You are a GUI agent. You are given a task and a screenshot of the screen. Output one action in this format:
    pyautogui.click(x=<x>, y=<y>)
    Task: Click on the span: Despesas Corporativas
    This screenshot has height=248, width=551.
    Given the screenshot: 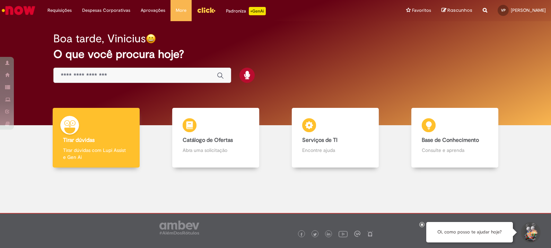 What is the action you would take?
    pyautogui.click(x=106, y=10)
    